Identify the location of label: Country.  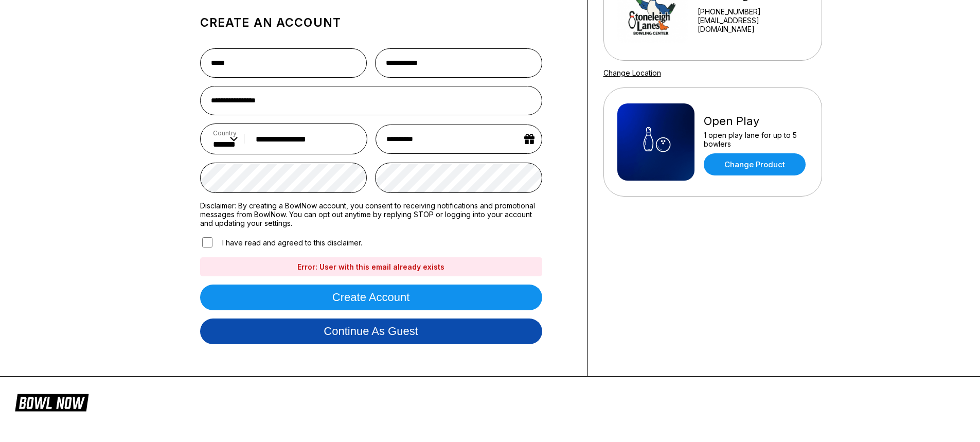
(225, 133).